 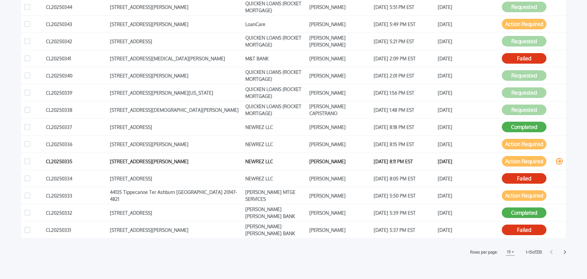 What do you see at coordinates (508, 252) in the screenshot?
I see `h1: 15` at bounding box center [508, 252].